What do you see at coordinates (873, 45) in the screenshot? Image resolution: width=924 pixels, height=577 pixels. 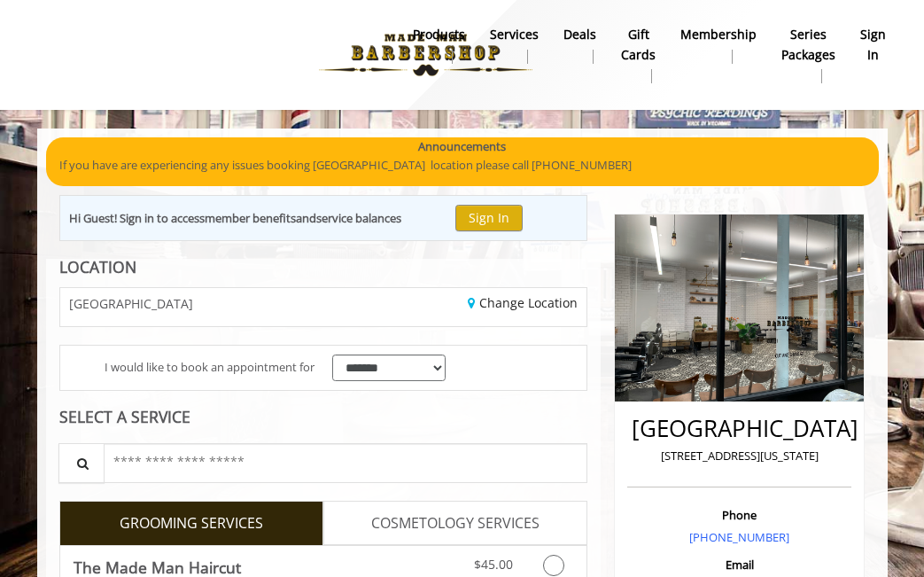 I see `b: sign in` at bounding box center [873, 45].